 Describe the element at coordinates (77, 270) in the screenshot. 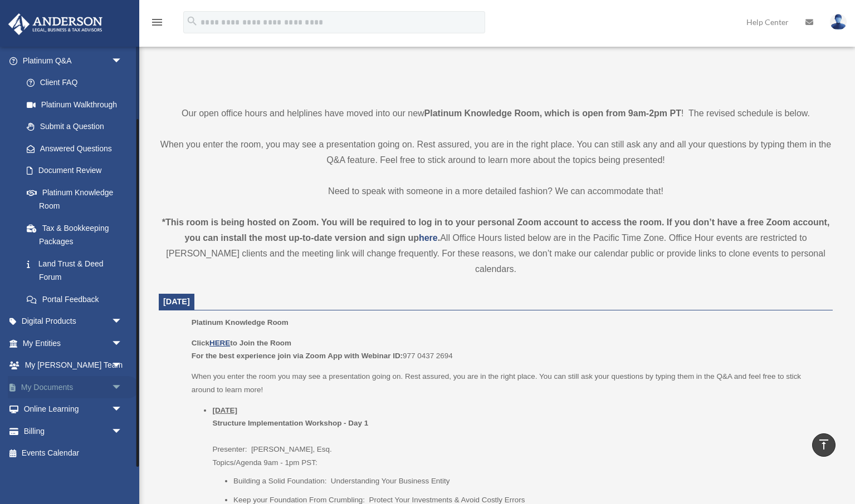

I see `a: Land Trust & Deed Forum` at that location.